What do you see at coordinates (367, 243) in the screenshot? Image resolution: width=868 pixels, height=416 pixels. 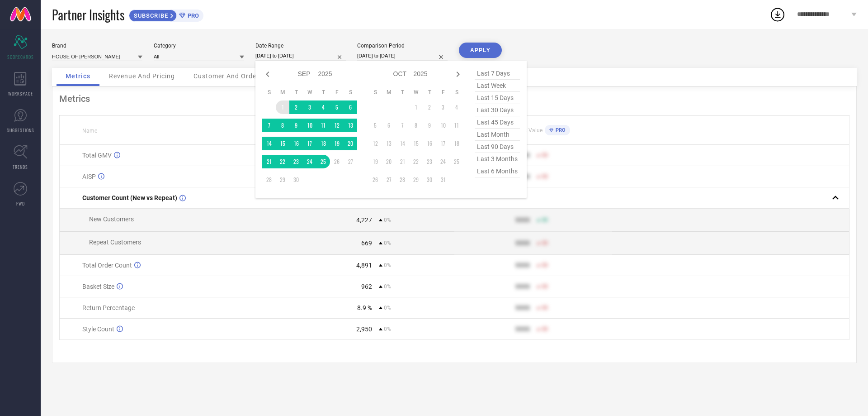 I see `div: 669` at bounding box center [367, 243].